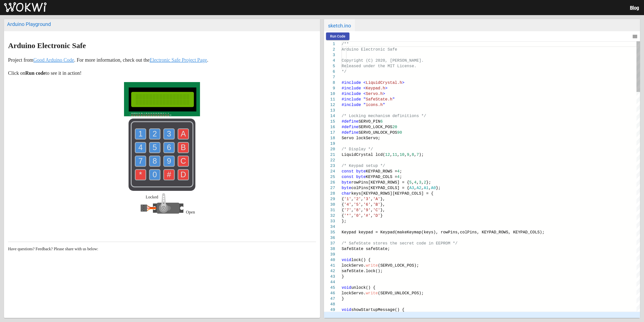 Image resolution: width=644 pixels, height=322 pixels. I want to click on div: 34, so click(330, 227).